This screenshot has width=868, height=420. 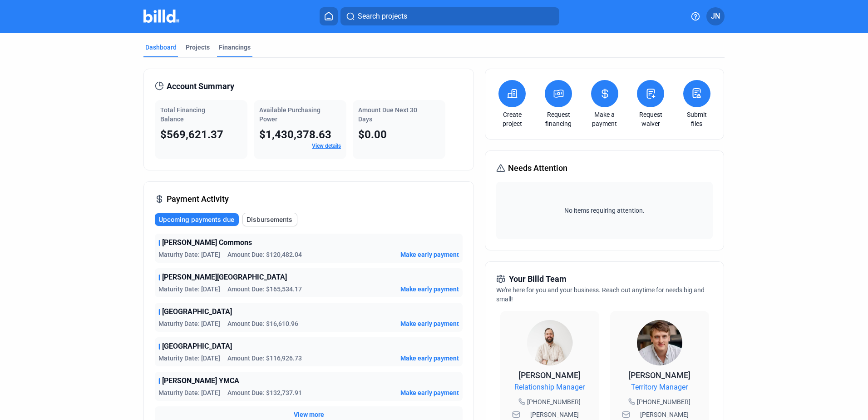 I want to click on span: $569,621.37, so click(x=192, y=134).